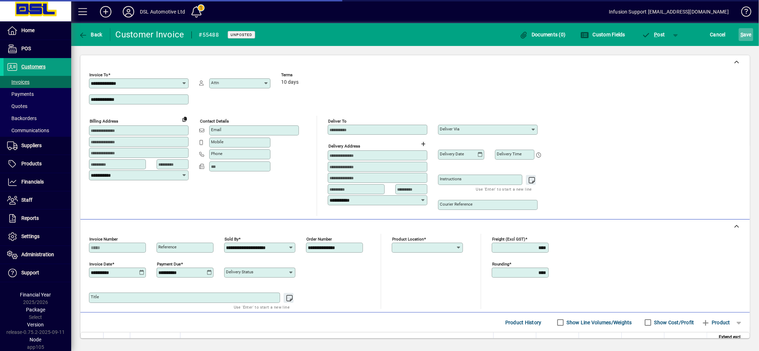 This screenshot has width=759, height=351. Describe the element at coordinates (95, 297) in the screenshot. I see `mat-label: Title` at that location.